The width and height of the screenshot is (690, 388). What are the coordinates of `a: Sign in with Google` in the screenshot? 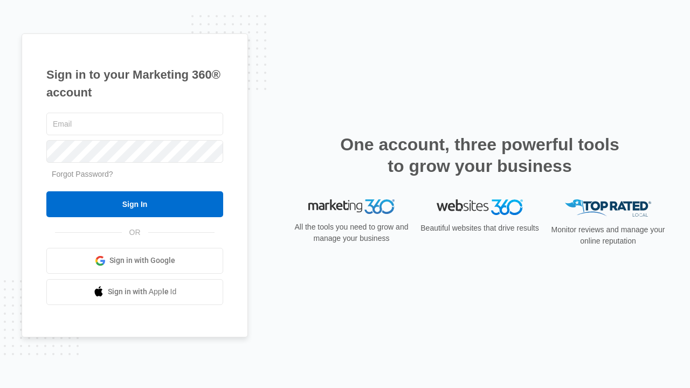 It's located at (135, 261).